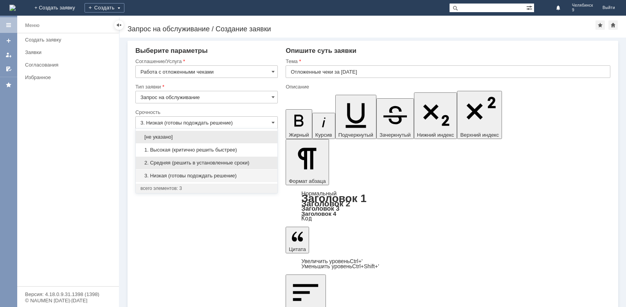 The image size is (626, 307). What do you see at coordinates (448, 264) in the screenshot?
I see `div: Цитата` at bounding box center [448, 264].